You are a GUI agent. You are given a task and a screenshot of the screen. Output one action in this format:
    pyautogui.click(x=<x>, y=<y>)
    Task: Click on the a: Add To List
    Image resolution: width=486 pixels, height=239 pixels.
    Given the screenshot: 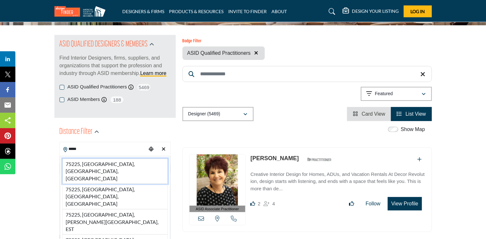 What is the action you would take?
    pyautogui.click(x=420, y=159)
    